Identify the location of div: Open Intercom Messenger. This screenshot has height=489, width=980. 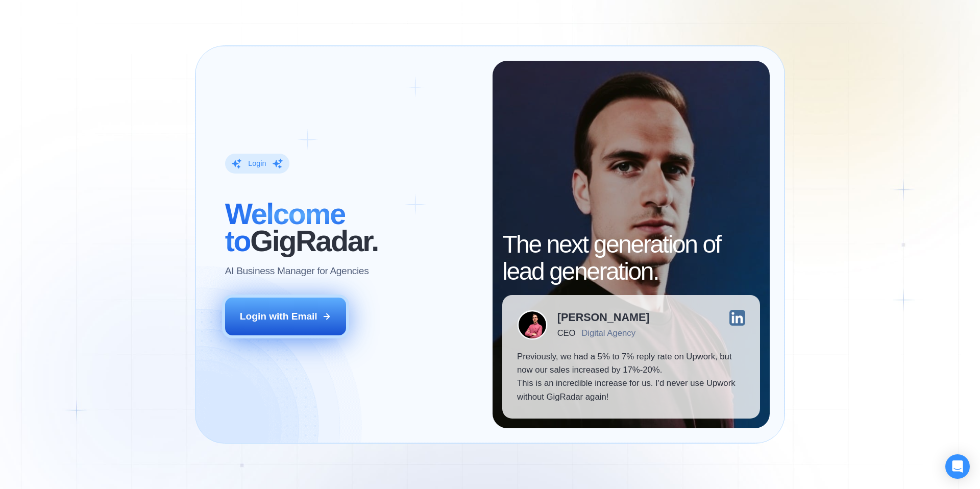
(958, 467).